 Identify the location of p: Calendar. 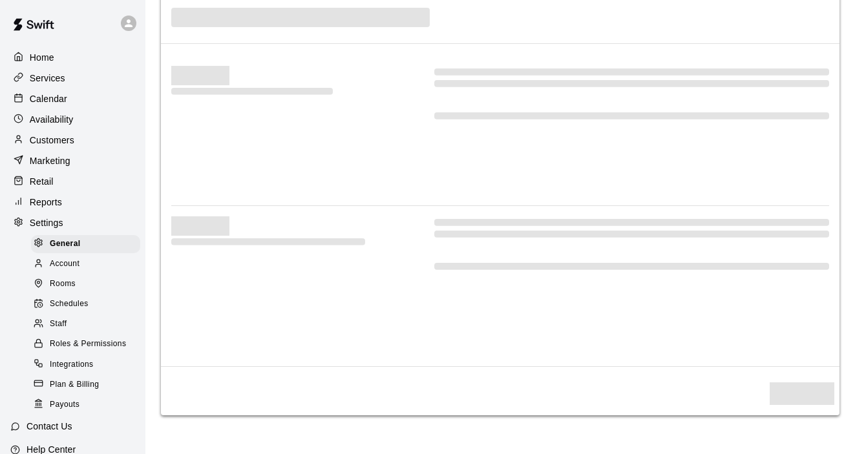
(48, 99).